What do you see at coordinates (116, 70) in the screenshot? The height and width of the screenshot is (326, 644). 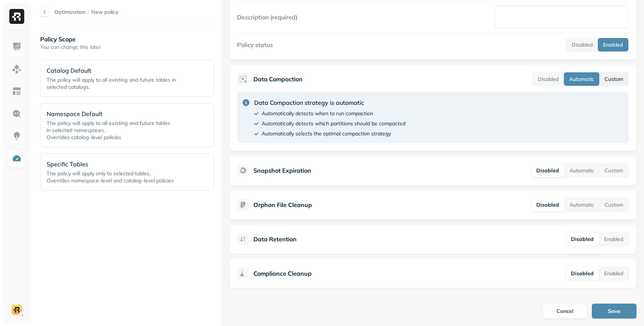 I see `p: Catalog Default` at bounding box center [116, 70].